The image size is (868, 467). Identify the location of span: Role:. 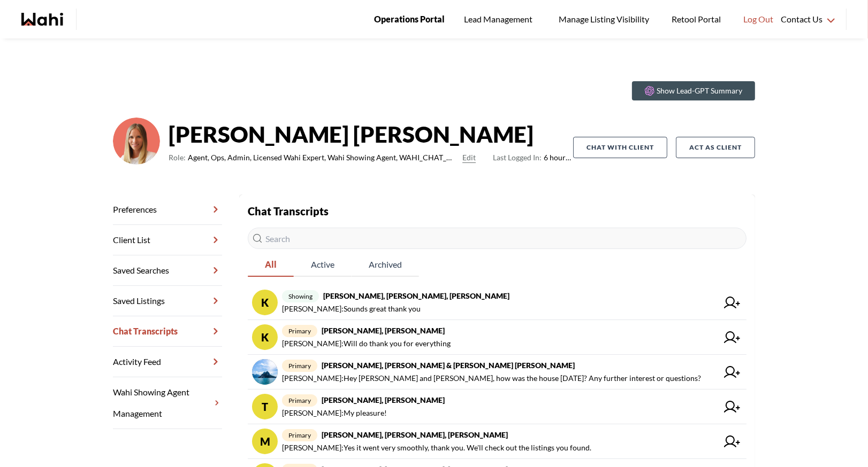
(177, 158).